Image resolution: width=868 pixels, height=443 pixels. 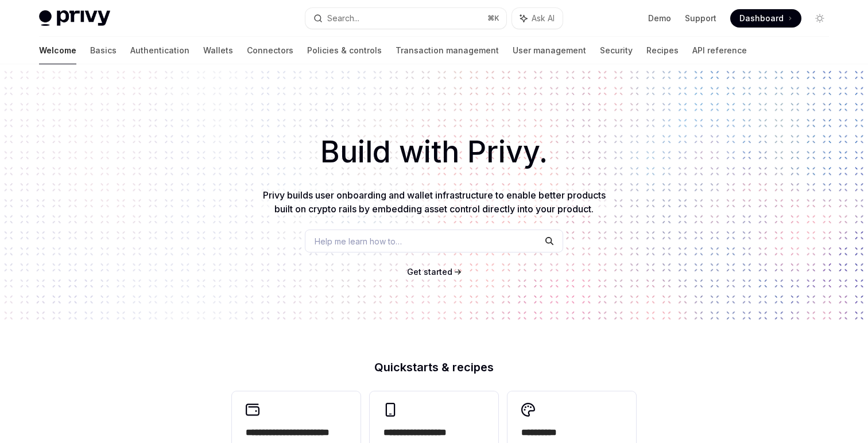 What do you see at coordinates (447, 51) in the screenshot?
I see `a: Transaction management` at bounding box center [447, 51].